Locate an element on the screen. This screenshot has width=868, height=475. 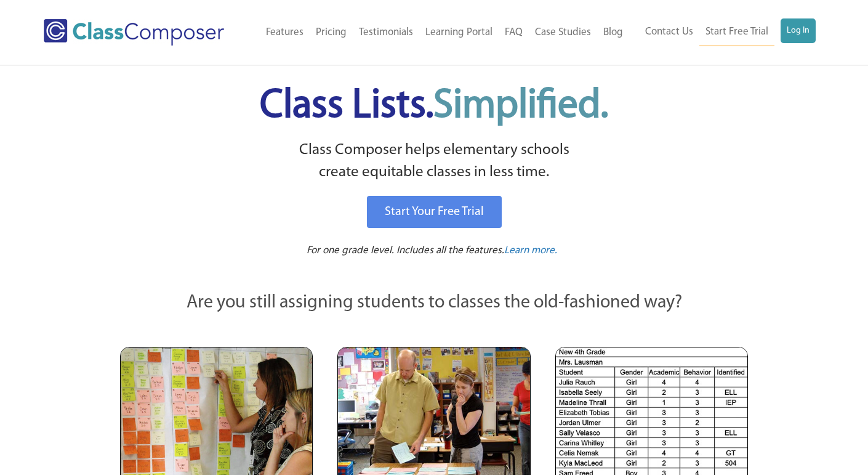
span: Start Your Free Trial is located at coordinates (434, 212).